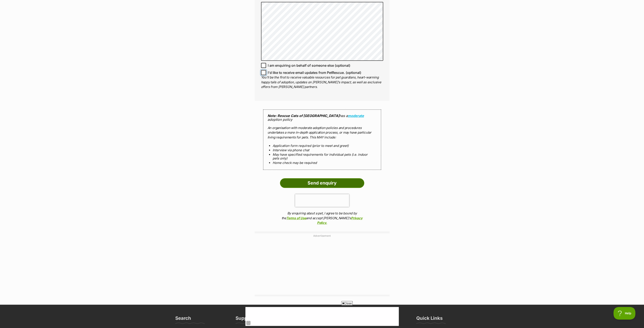 This screenshot has width=644, height=328. I want to click on p: An organisation with moderate adoption policies and procedures undertakes a more in-depth applica..., so click(322, 133).